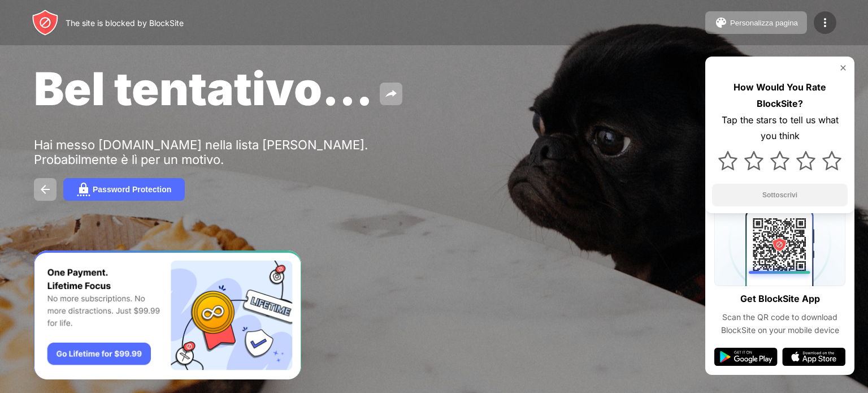  What do you see at coordinates (825, 22) in the screenshot?
I see `img: menu-icon.svg` at bounding box center [825, 22].